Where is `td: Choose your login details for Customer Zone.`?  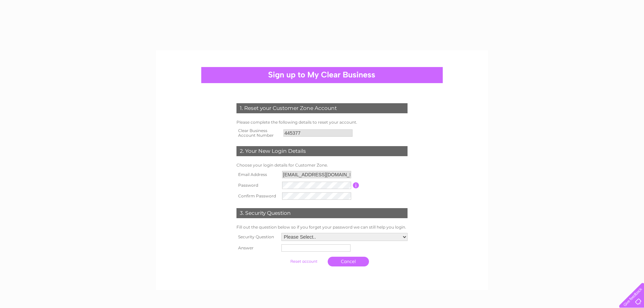
td: Choose your login details for Customer Zone. is located at coordinates (322, 165).